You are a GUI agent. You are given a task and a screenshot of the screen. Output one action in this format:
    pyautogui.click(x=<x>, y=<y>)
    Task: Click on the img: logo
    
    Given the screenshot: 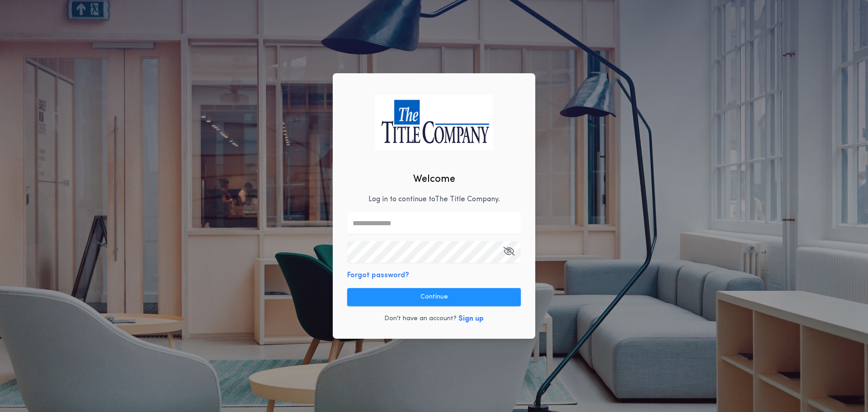 What is the action you would take?
    pyautogui.click(x=434, y=122)
    